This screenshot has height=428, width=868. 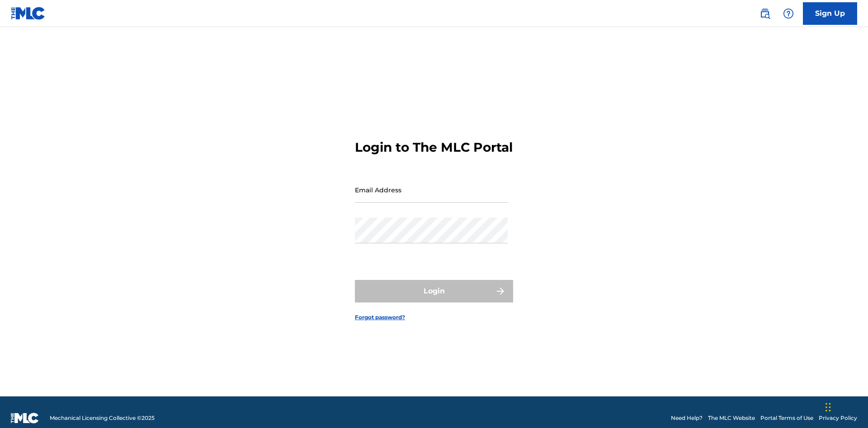 I want to click on a: Need Help?, so click(x=687, y=418).